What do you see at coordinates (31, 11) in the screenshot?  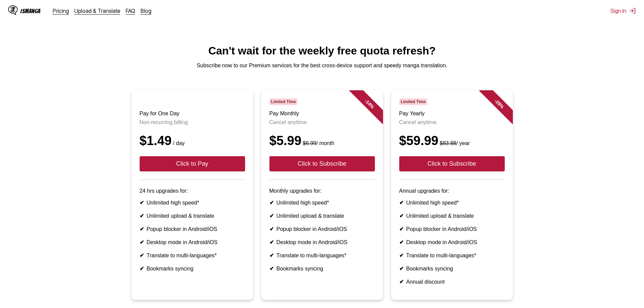 I see `a: IsManga LogoIsManga` at bounding box center [31, 11].